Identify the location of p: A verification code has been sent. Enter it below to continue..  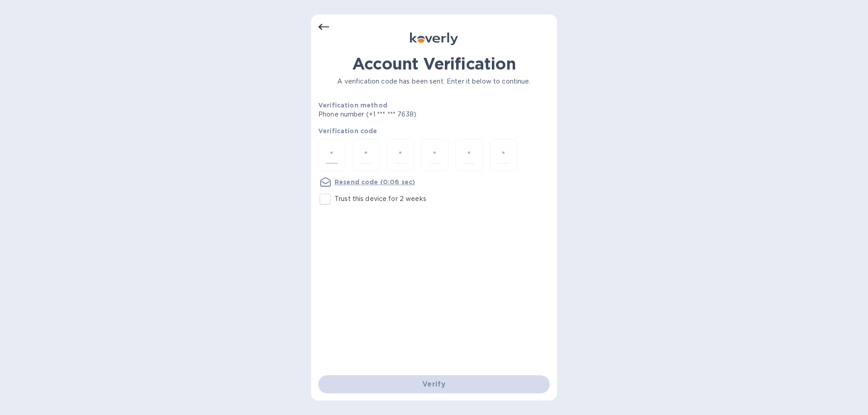
(434, 81).